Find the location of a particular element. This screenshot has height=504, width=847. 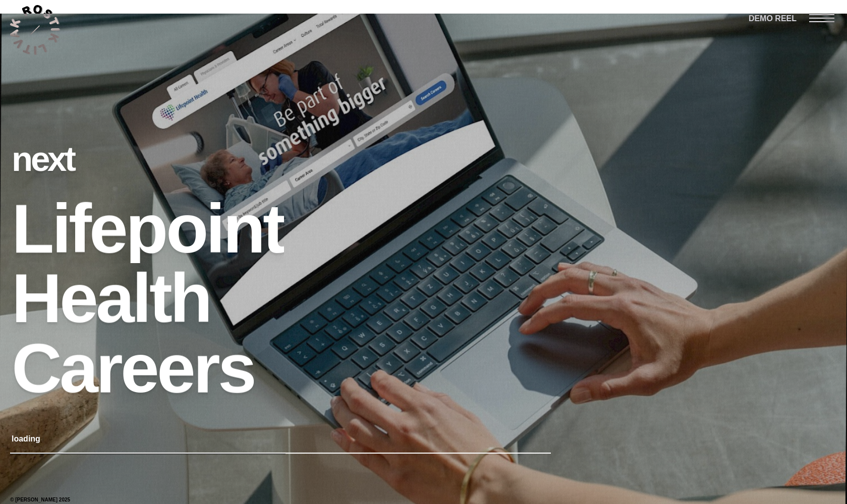

a: nextLifepoint Health Careersloading is located at coordinates (148, 265).